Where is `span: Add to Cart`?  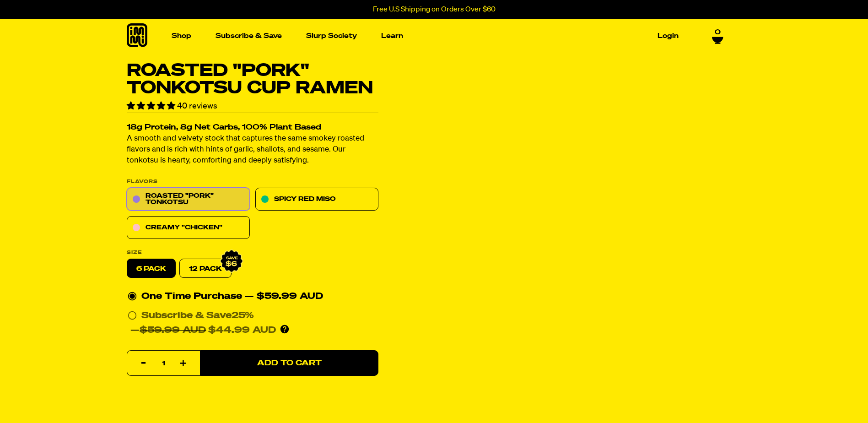 span: Add to Cart is located at coordinates (288, 363).